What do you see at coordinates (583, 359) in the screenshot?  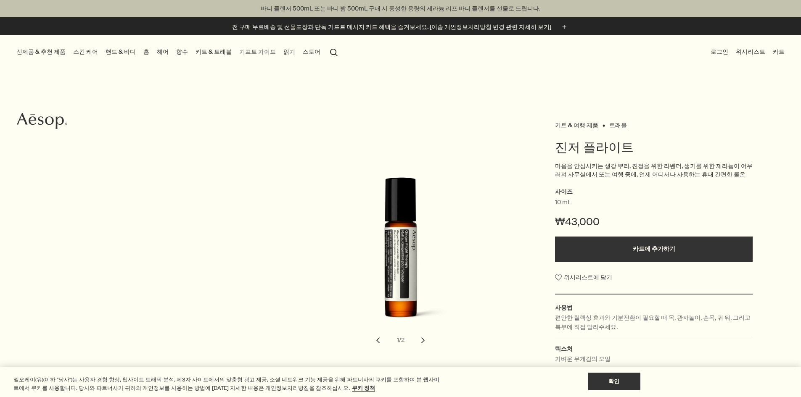 I see `p: 가벼운 무게감의 오일` at bounding box center [583, 359].